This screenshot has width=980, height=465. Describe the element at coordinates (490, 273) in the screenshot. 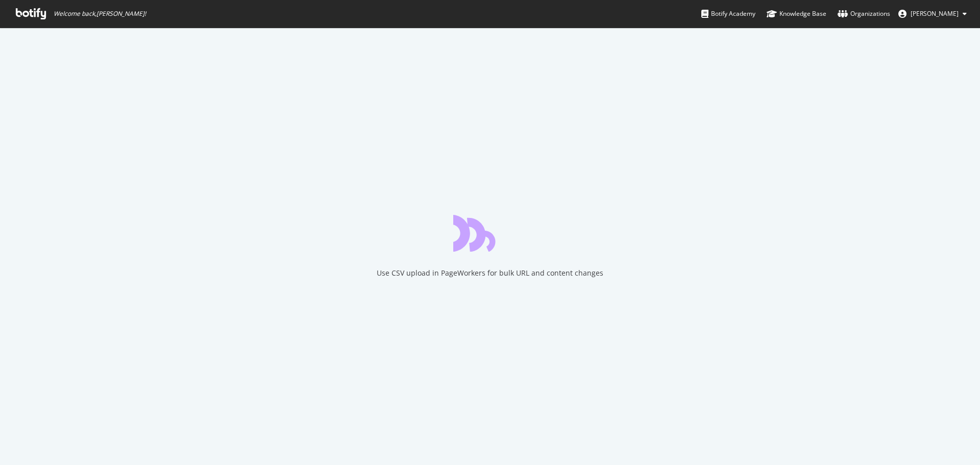

I see `div: Use CSV upload in PageWorkers for bulk URL and content changes` at that location.